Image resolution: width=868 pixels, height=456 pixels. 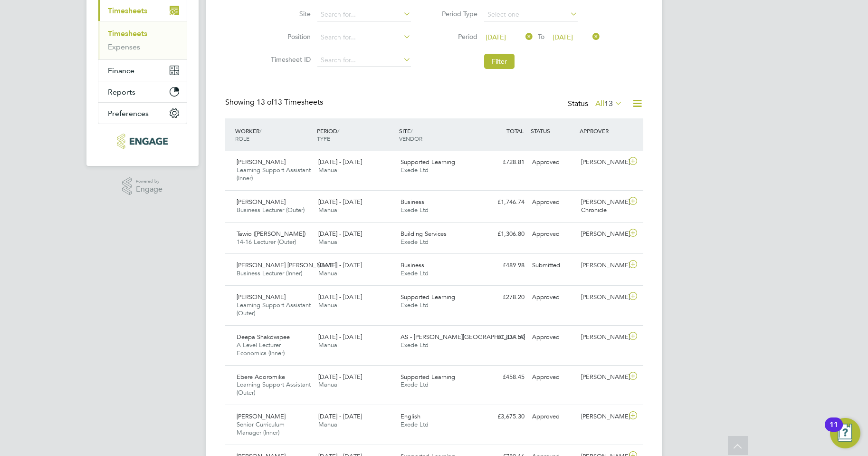 What do you see at coordinates (456, 37) in the screenshot?
I see `label: Period` at bounding box center [456, 37].